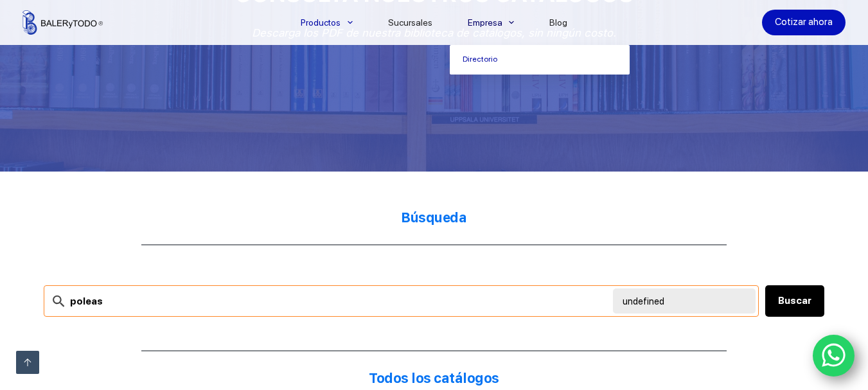 This screenshot has width=868, height=390. Describe the element at coordinates (804, 22) in the screenshot. I see `a: Cotizar ahora` at that location.